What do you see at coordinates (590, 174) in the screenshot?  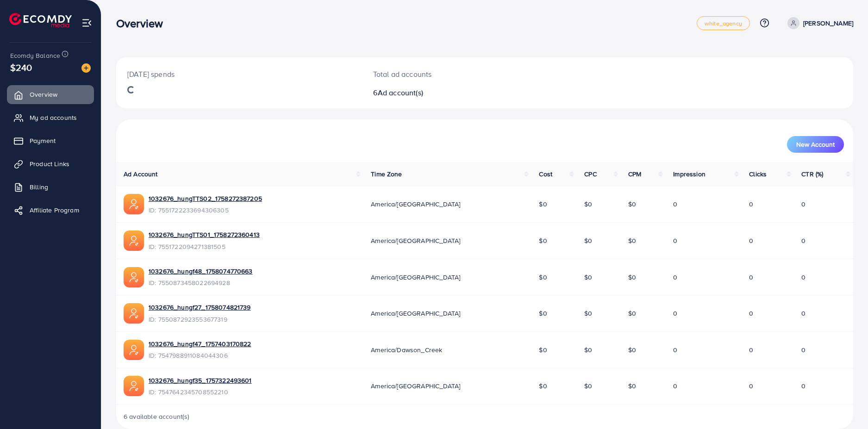 I see `span: CPC` at bounding box center [590, 174].